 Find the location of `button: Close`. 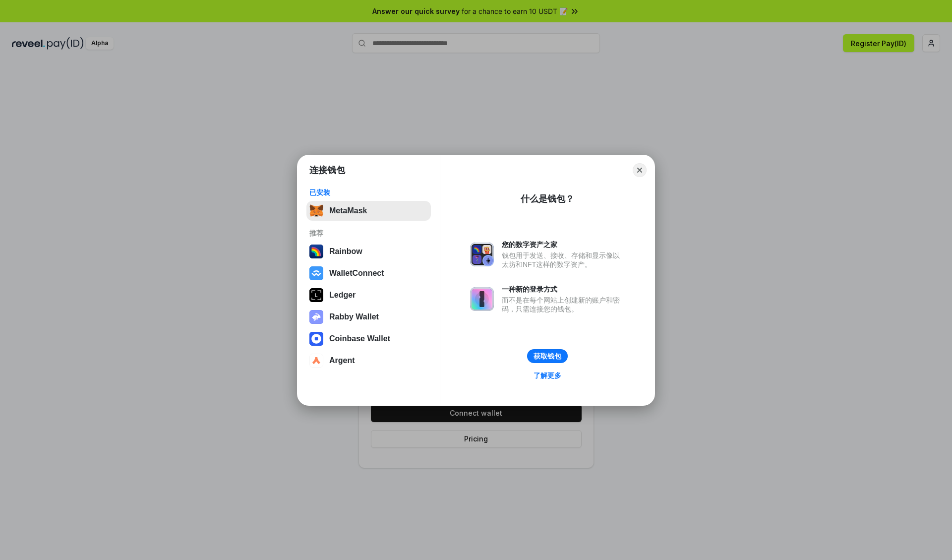

button: Close is located at coordinates (640, 170).